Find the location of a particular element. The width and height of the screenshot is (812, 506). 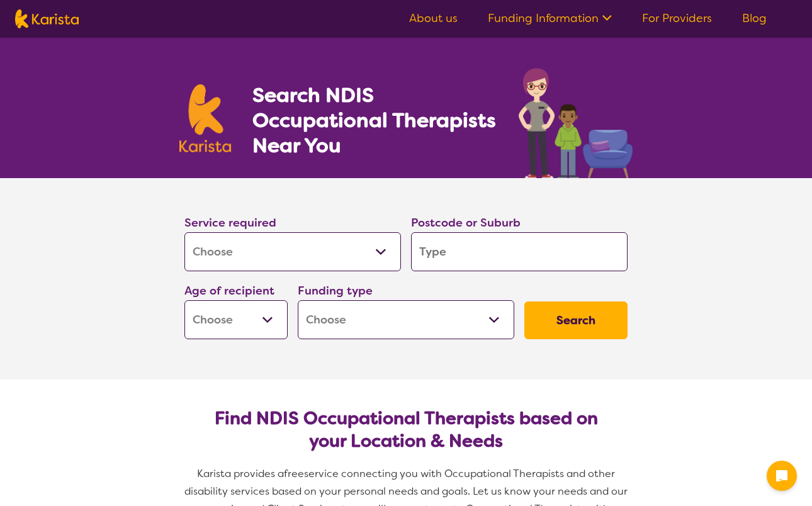

h1: Search NDIS Occupational Therapists Near You is located at coordinates (374, 120).